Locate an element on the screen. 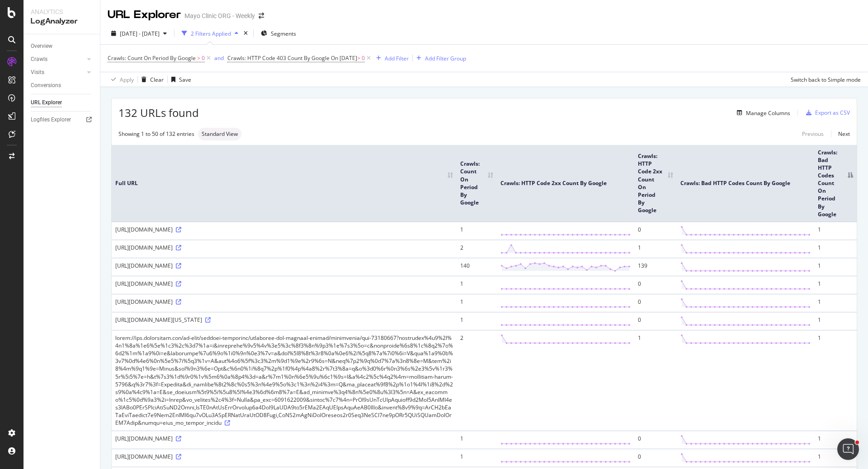  div: Visits is located at coordinates (37, 72).